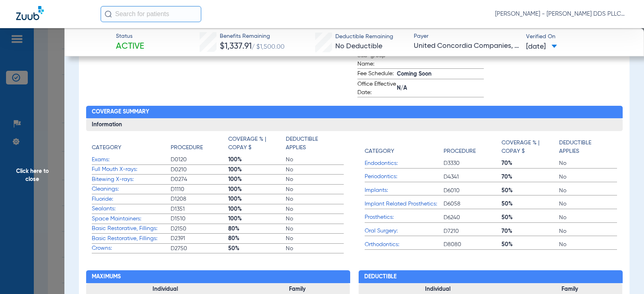 This screenshot has height=294, width=644. What do you see at coordinates (472, 177) in the screenshot?
I see `span: D4341` at bounding box center [472, 177].